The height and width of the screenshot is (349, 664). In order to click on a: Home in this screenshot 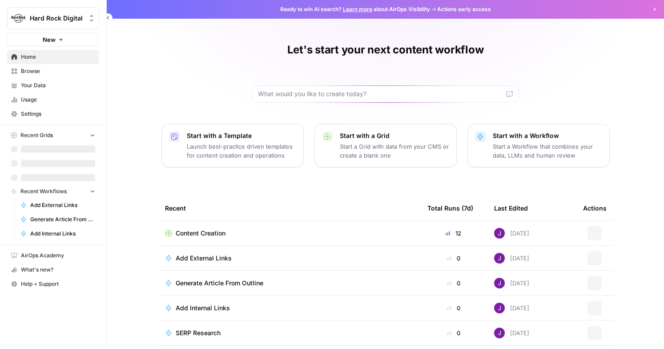, I will do `click(53, 57)`.